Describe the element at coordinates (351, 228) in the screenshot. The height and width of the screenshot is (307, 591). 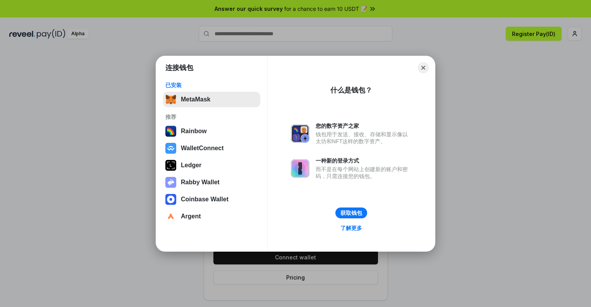
I see `a: 了解更多` at that location.